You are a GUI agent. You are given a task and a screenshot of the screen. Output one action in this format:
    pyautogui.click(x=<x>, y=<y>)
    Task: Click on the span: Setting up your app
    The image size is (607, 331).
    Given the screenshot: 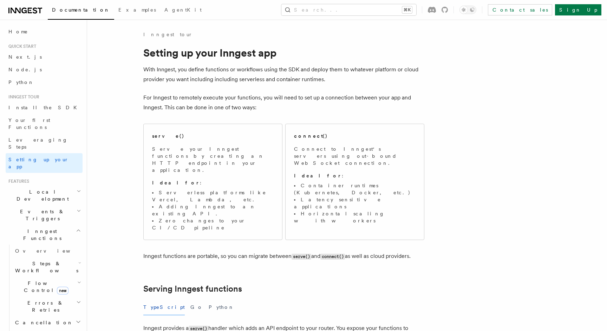 What is the action you would take?
    pyautogui.click(x=39, y=163)
    